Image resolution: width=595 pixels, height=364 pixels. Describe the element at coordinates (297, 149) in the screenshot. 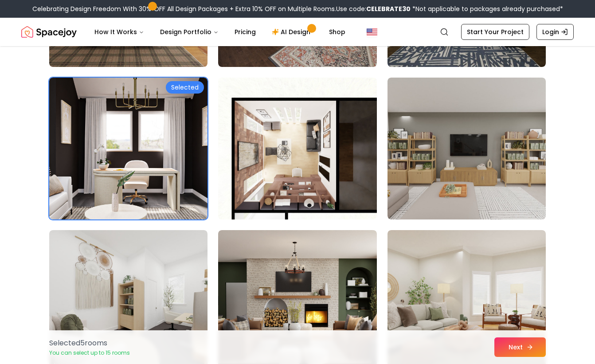

I see `img: Room room-17` at that location.